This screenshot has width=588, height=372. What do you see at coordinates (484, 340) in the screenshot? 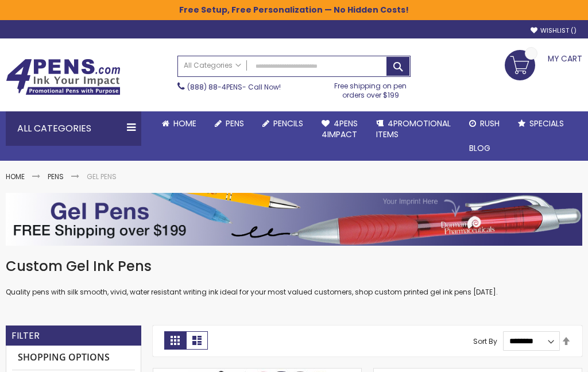
I see `label: Sort By` at bounding box center [484, 340].